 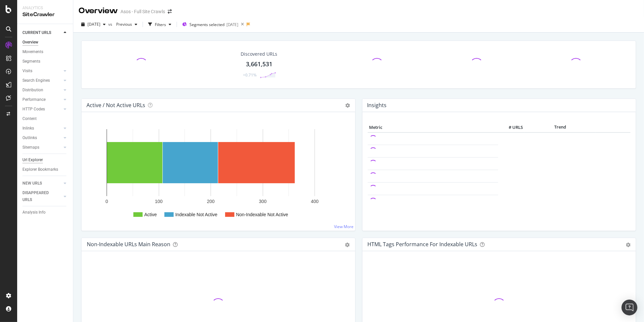 What do you see at coordinates (42, 33) in the screenshot?
I see `a: CURRENT URLS` at bounding box center [42, 33].